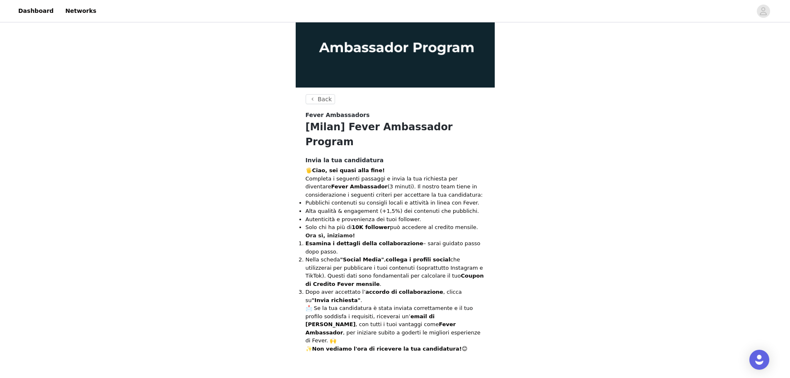 The width and height of the screenshot is (790, 378). I want to click on strong: Ora sì, iniziamo!, so click(331, 235).